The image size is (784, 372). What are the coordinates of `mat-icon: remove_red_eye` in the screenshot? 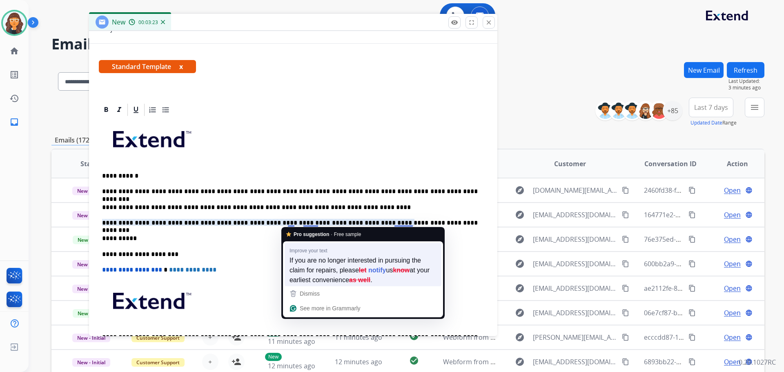 It's located at (455, 22).